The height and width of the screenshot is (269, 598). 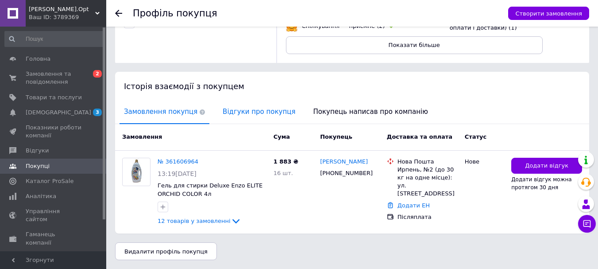 I want to click on input: Пошук, so click(x=54, y=39).